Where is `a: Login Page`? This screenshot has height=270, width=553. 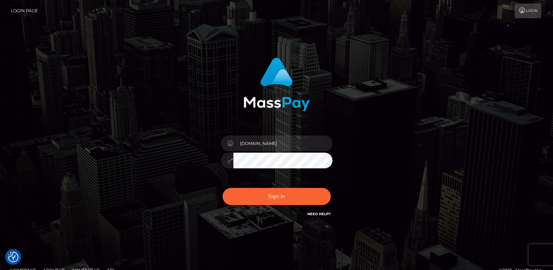 a: Login Page is located at coordinates (24, 11).